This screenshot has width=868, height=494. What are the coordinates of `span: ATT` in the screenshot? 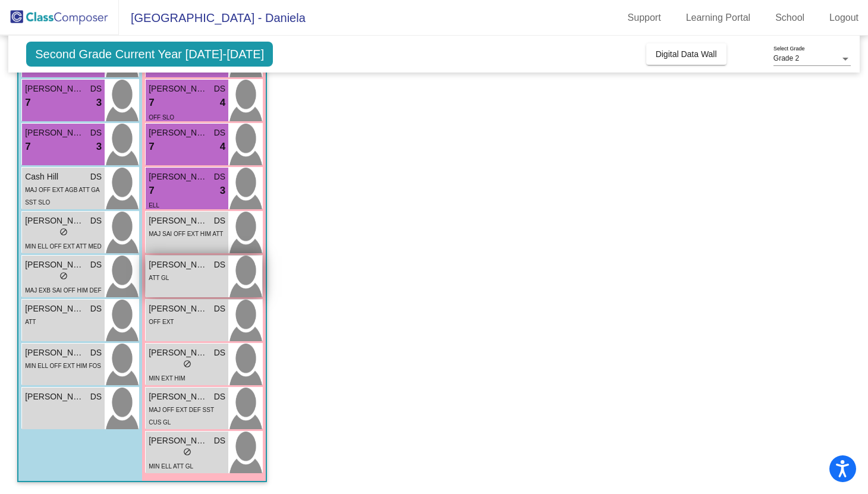 It's located at (31, 322).